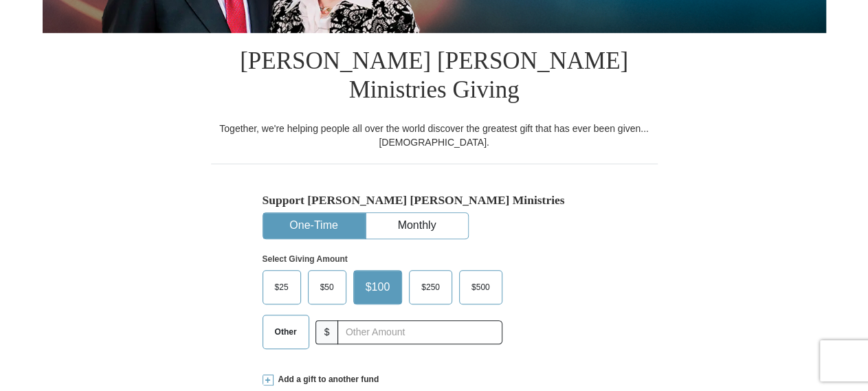 This screenshot has height=391, width=868. Describe the element at coordinates (326, 379) in the screenshot. I see `span: Add a gift to another fund` at that location.